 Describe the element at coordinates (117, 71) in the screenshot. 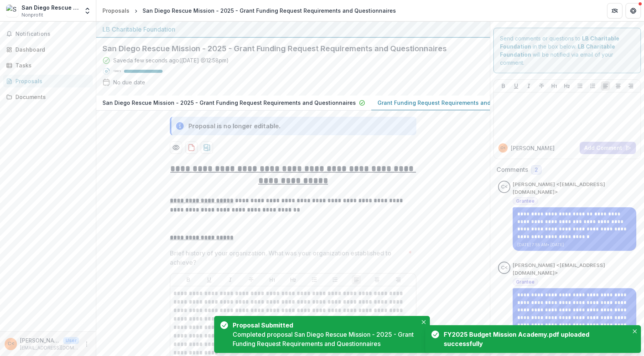

I see `p: 100 %` at that location.